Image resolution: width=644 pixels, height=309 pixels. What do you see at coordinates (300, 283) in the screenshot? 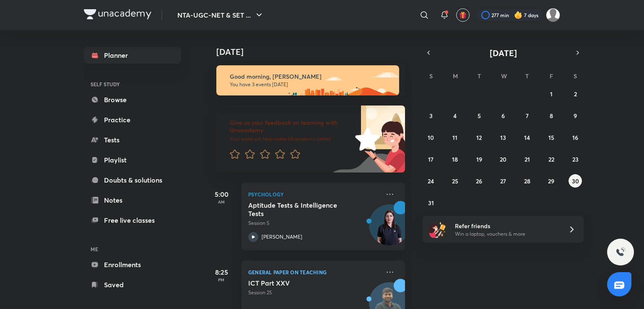
I see `h5: ICT Part XXV` at bounding box center [300, 283].